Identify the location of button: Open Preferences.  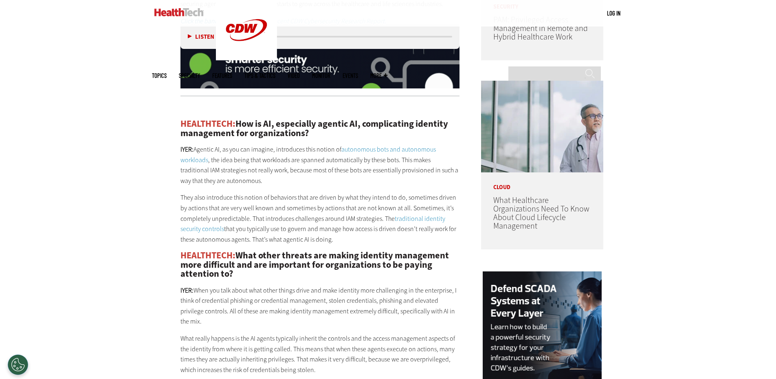
(18, 364).